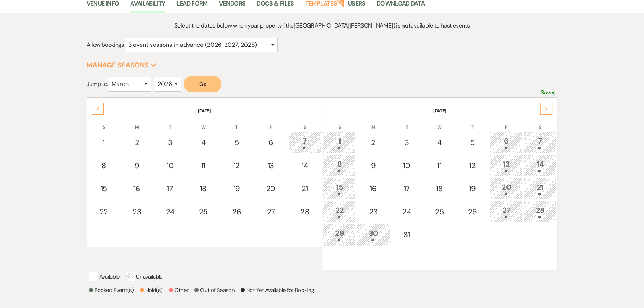  What do you see at coordinates (122, 65) in the screenshot?
I see `button: Manage Seasons` at bounding box center [122, 65].